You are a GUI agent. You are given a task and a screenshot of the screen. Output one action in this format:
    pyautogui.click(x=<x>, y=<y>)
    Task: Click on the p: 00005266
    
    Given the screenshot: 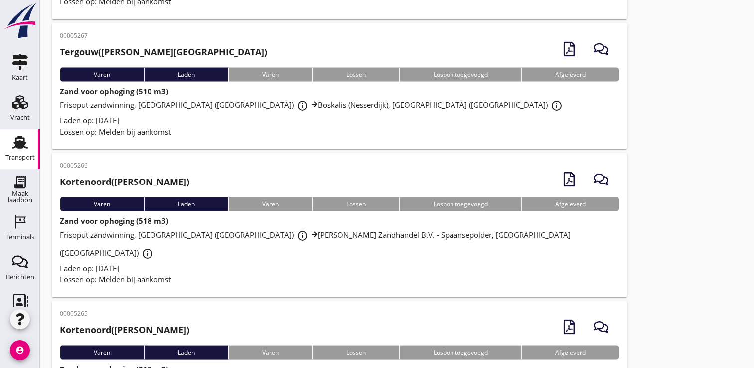 What is the action you would take?
    pyautogui.click(x=125, y=165)
    